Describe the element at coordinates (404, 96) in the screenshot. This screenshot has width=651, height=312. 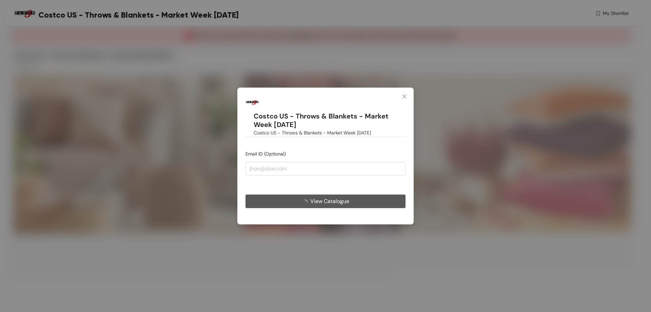
I see `span: close` at that location.